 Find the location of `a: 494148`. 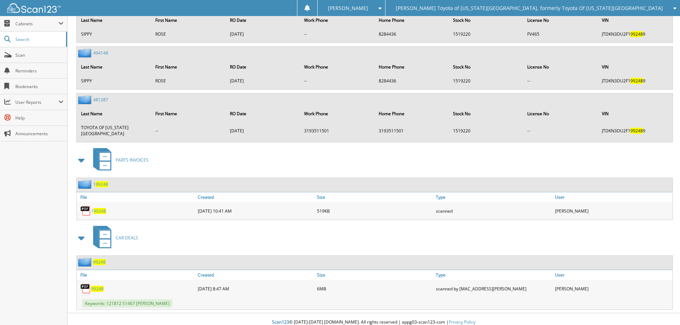

a: 494148 is located at coordinates (101, 53).